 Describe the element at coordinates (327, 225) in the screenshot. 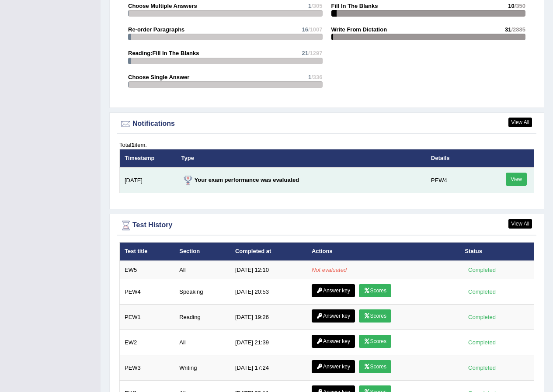

I see `div: Test History` at that location.